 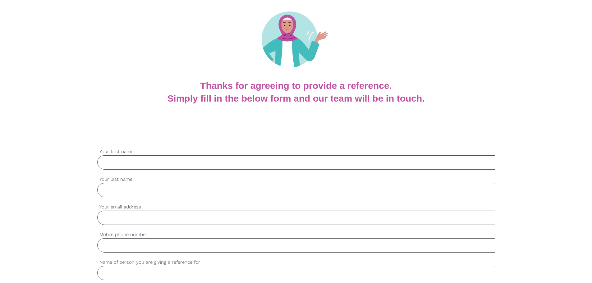 What do you see at coordinates (296, 207) in the screenshot?
I see `label: Your email address` at bounding box center [296, 207].